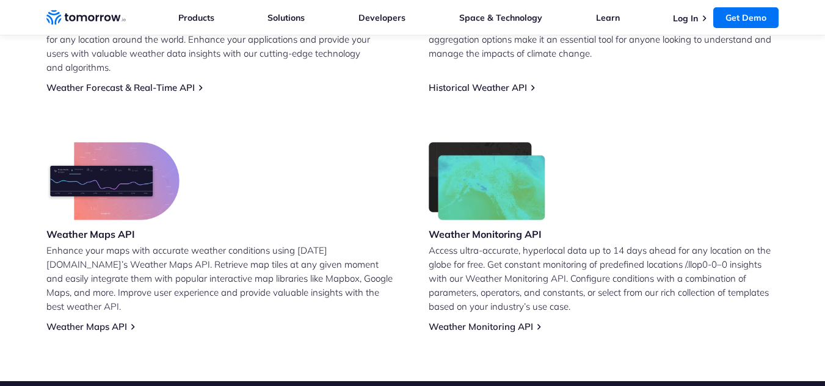  I want to click on a: Weather Maps API, so click(87, 327).